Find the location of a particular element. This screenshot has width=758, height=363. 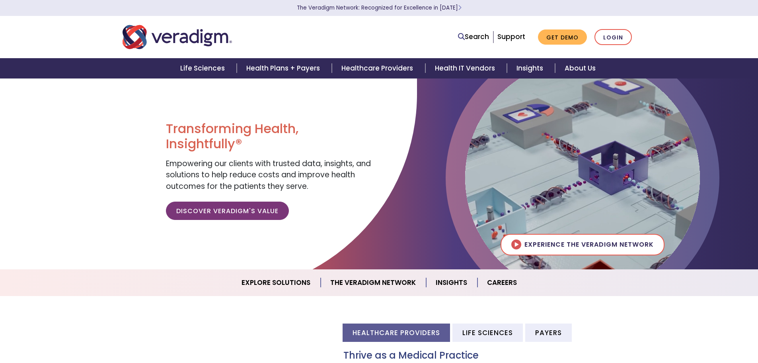

a: Get Demo is located at coordinates (562, 37).